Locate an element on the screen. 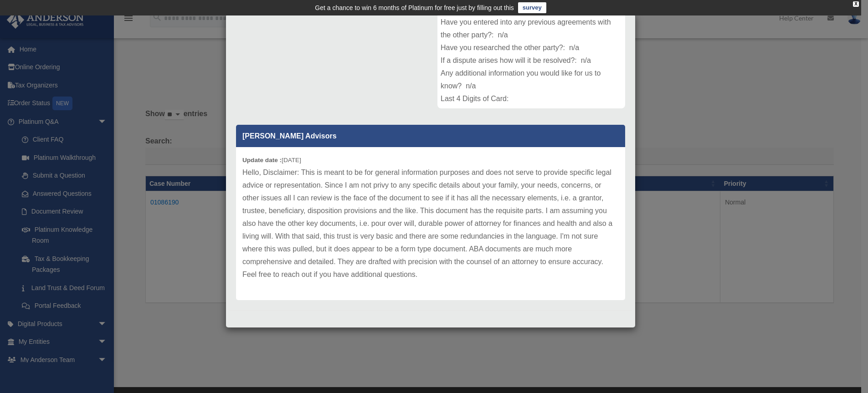 This screenshot has height=393, width=868. p: Hello, Disclaimer: This is meant to be for general information purposes and does not serve to pro... is located at coordinates (431, 223).